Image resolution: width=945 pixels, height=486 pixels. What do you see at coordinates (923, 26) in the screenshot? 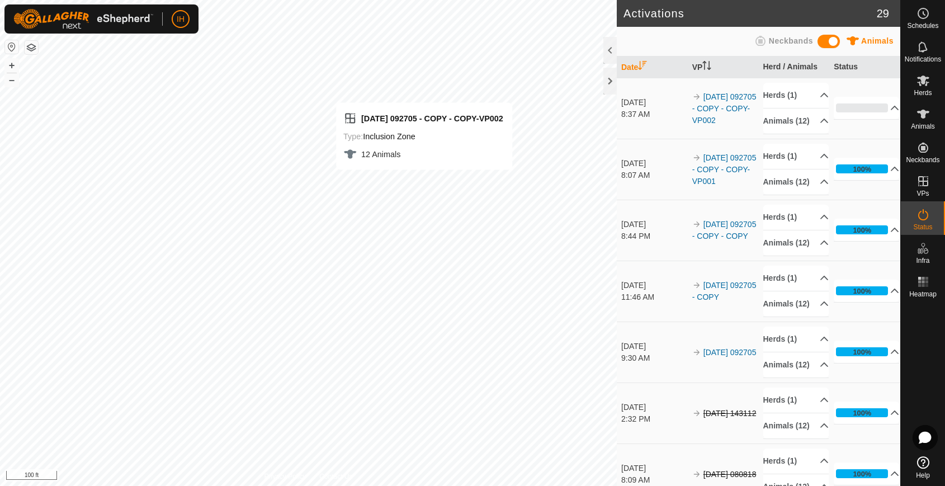
I see `span: Schedules` at bounding box center [923, 26].